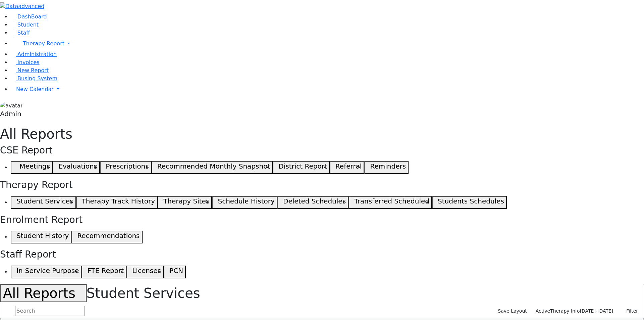 The height and width of the screenshot is (320, 644). What do you see at coordinates (392, 201) in the screenshot?
I see `h5: Transferred Scheduled` at bounding box center [392, 201].